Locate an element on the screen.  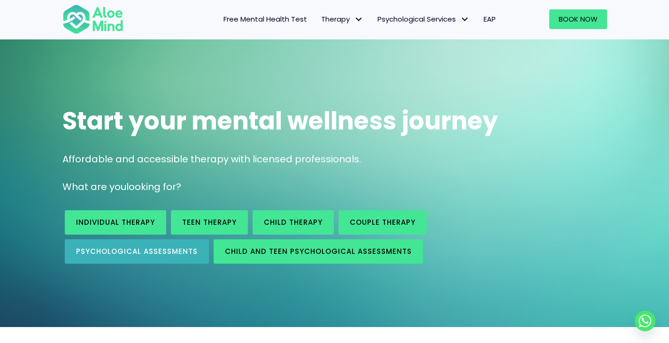
a: EAP is located at coordinates (490, 19).